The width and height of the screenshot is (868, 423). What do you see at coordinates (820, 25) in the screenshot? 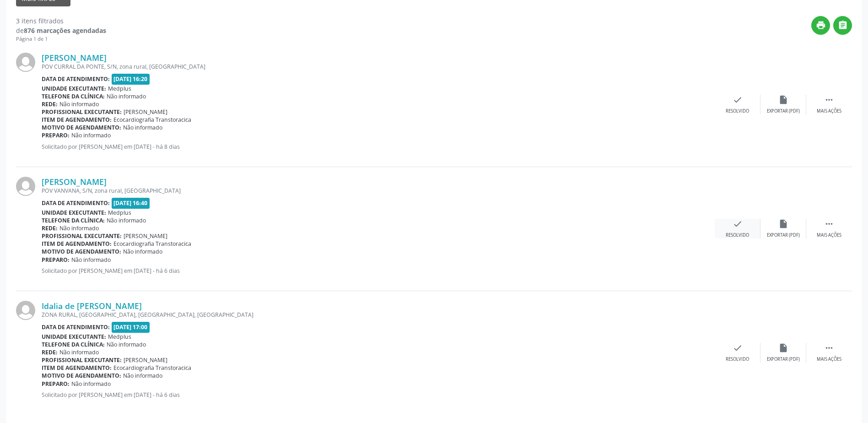
I see `button: print` at bounding box center [820, 25].